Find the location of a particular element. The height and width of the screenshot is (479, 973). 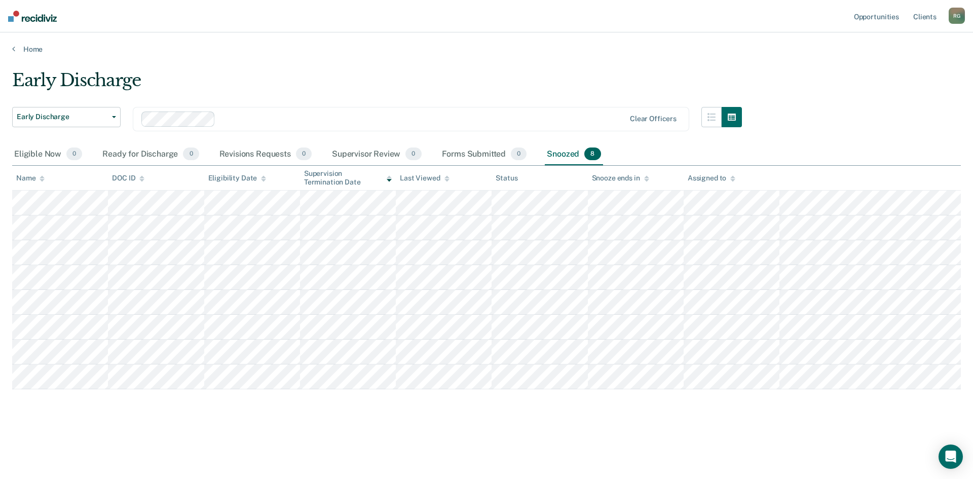

div: Open Intercom Messenger is located at coordinates (950, 456).